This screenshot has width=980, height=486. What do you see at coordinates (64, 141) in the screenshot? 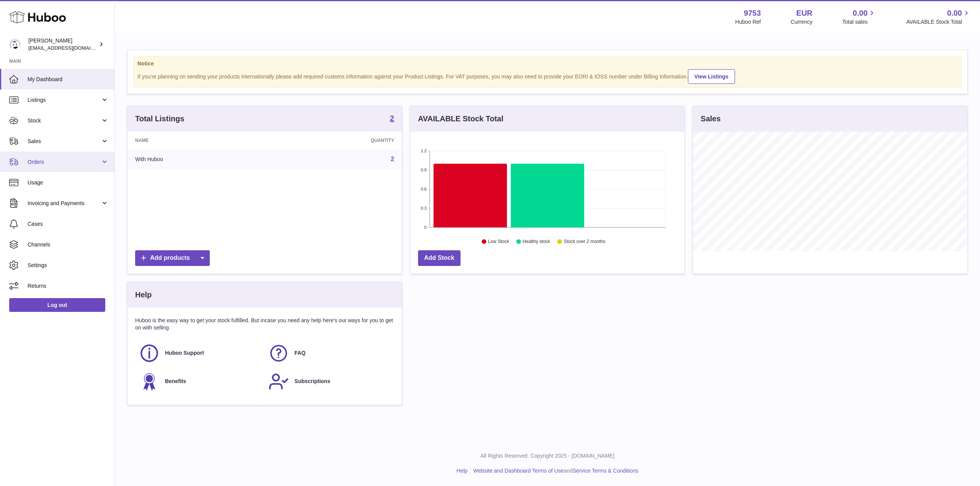
I see `span: Sales` at bounding box center [64, 141].